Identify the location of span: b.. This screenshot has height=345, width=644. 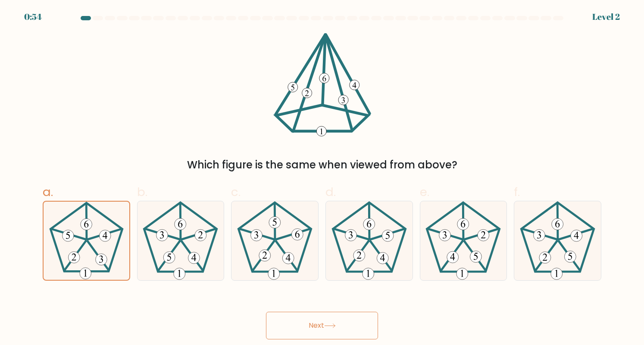
(143, 192).